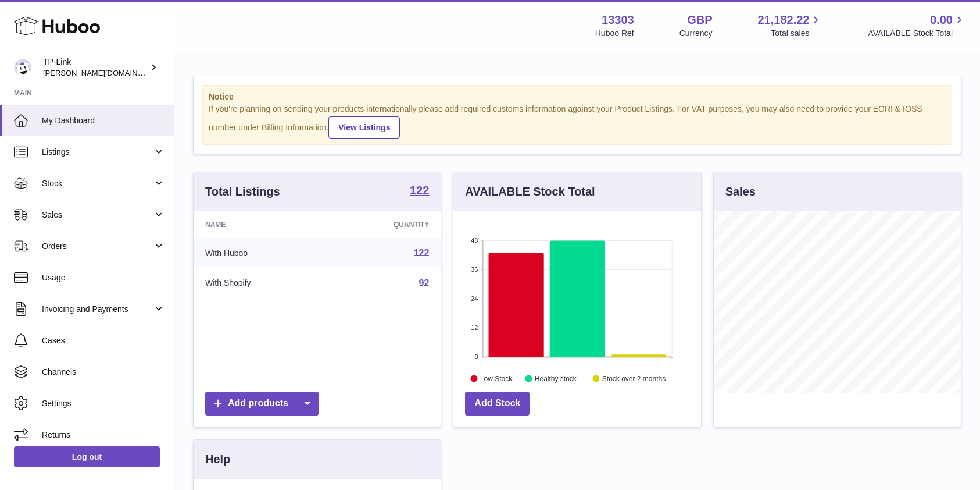  What do you see at coordinates (97, 215) in the screenshot?
I see `span: Sales` at bounding box center [97, 215].